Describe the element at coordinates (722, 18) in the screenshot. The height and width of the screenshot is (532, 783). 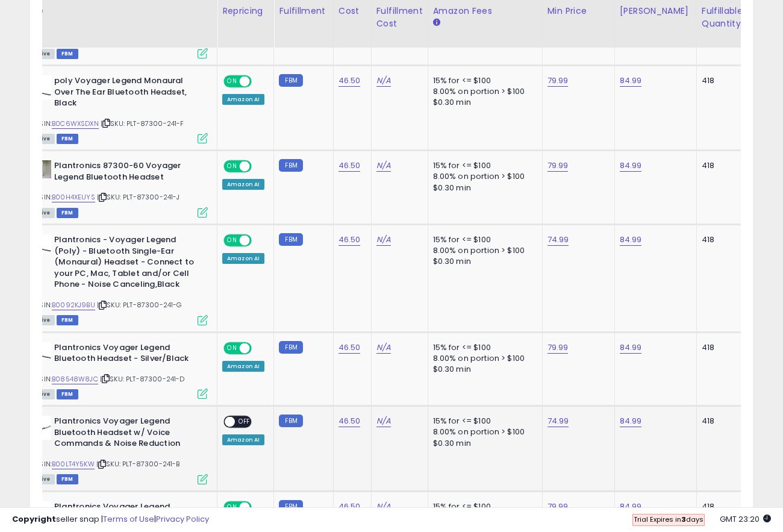
I see `div: Fulfillable Quantity` at that location.